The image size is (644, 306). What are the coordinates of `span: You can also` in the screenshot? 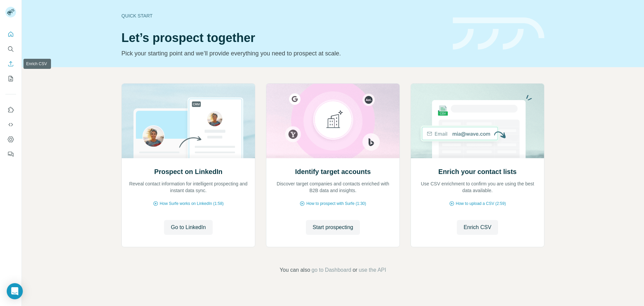 It's located at (295, 270).